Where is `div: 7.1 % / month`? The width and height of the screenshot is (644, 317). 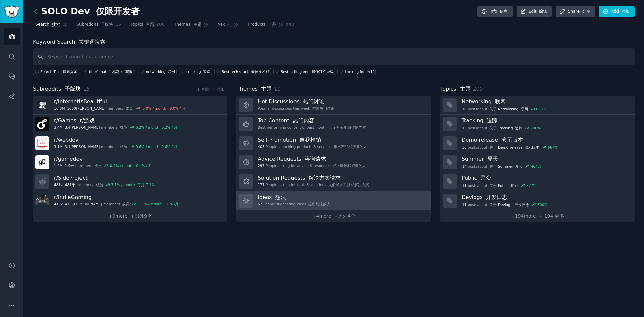
div: 7.1 % / month is located at coordinates (133, 185).